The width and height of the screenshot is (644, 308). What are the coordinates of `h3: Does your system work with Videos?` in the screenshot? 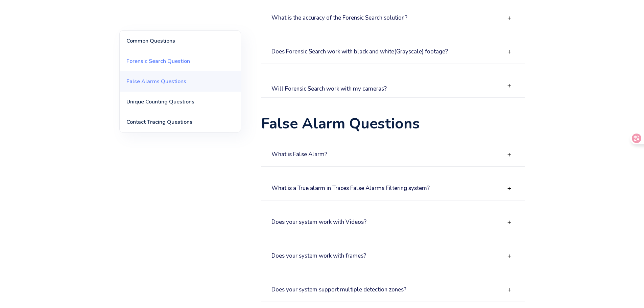 It's located at (318, 222).